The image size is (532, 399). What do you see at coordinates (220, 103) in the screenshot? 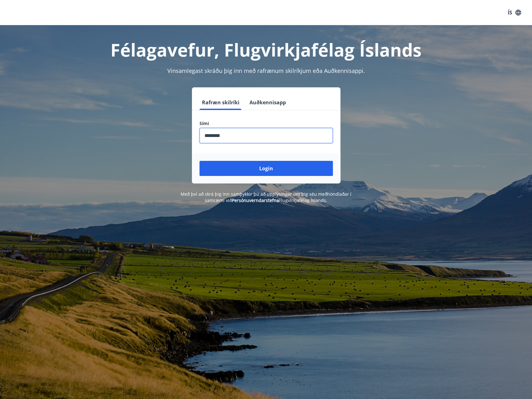
I see `button: Rafræn skilríki` at bounding box center [220, 103].